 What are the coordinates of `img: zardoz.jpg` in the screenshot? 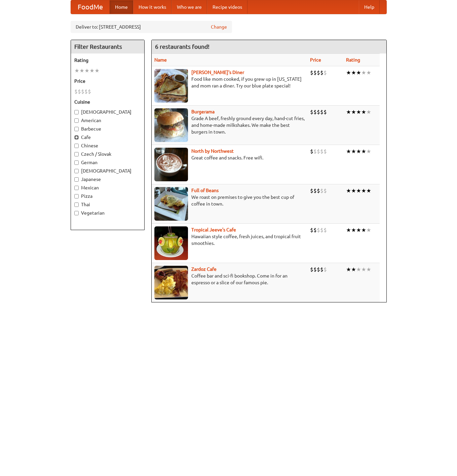 It's located at (171, 282).